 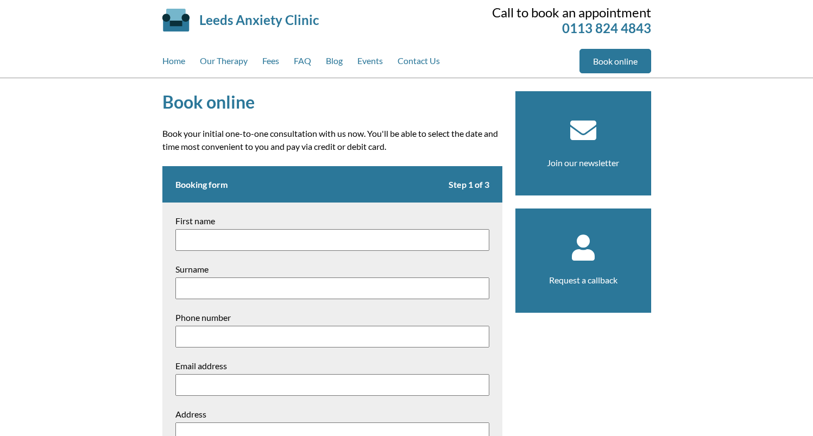 I want to click on a: FAQ, so click(x=302, y=63).